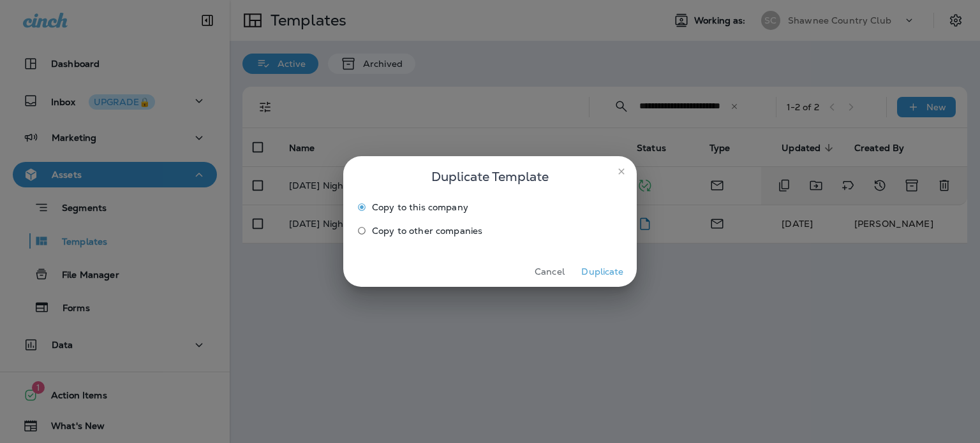  What do you see at coordinates (602, 272) in the screenshot?
I see `button: Duplicate` at bounding box center [602, 272].